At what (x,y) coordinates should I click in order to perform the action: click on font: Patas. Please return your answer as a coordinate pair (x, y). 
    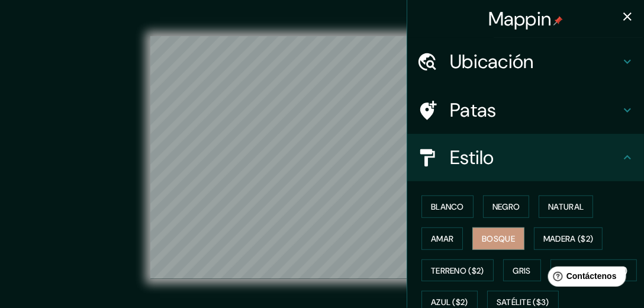
    Looking at the image, I should click on (473, 110).